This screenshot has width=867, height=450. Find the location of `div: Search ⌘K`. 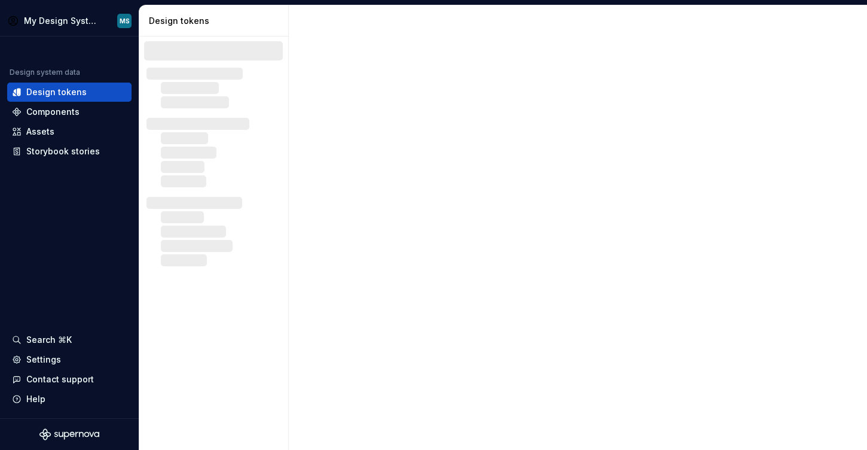

div: Search ⌘K is located at coordinates (49, 340).